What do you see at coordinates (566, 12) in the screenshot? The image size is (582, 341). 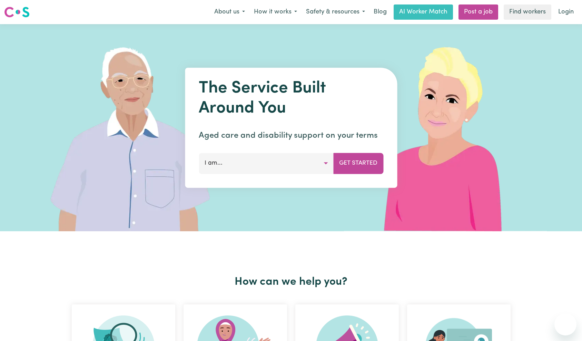 I see `a: Login` at bounding box center [566, 12].